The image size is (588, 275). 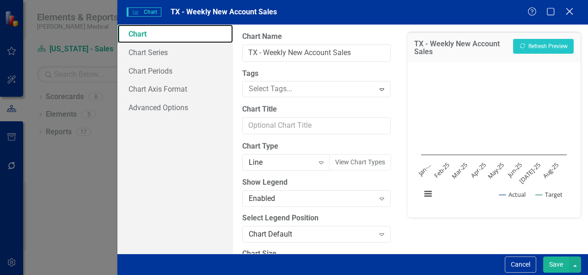 I want to click on span: TX - Weekly New Account Sales, so click(x=224, y=12).